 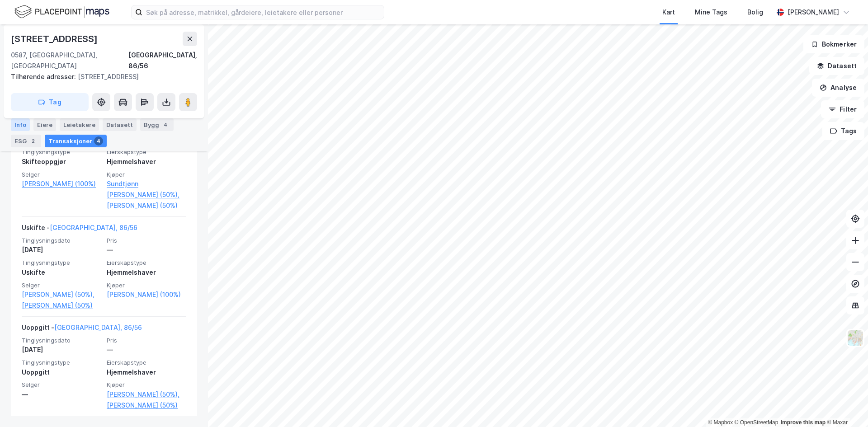 What do you see at coordinates (62, 162) in the screenshot?
I see `div: Skifteoppgjør` at bounding box center [62, 162].